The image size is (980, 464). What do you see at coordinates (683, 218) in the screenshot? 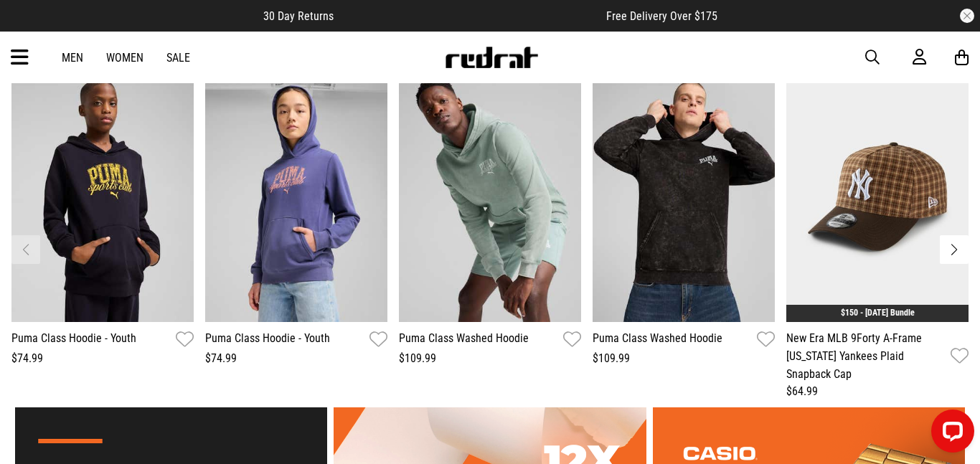
I see `div: 4 / 13` at bounding box center [683, 218].